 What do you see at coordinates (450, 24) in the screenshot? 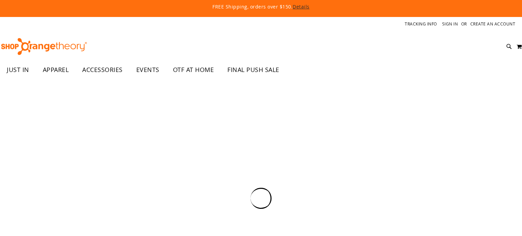
I see `a: Sign In` at bounding box center [450, 24].